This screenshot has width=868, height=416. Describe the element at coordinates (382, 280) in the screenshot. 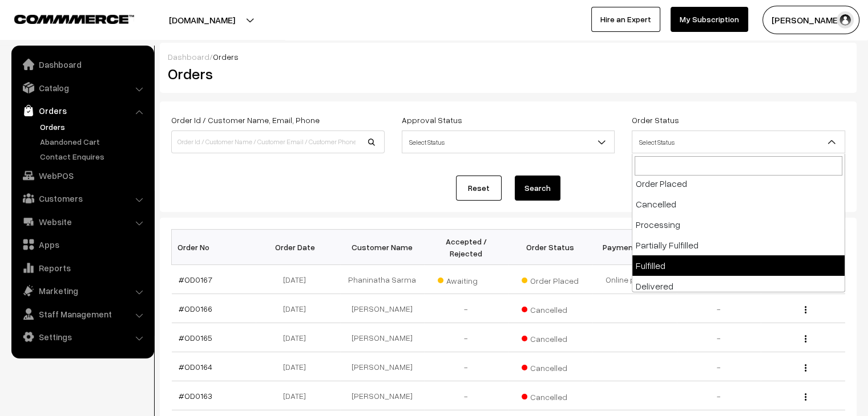

I see `td: Phaninatha Sarma` at that location.